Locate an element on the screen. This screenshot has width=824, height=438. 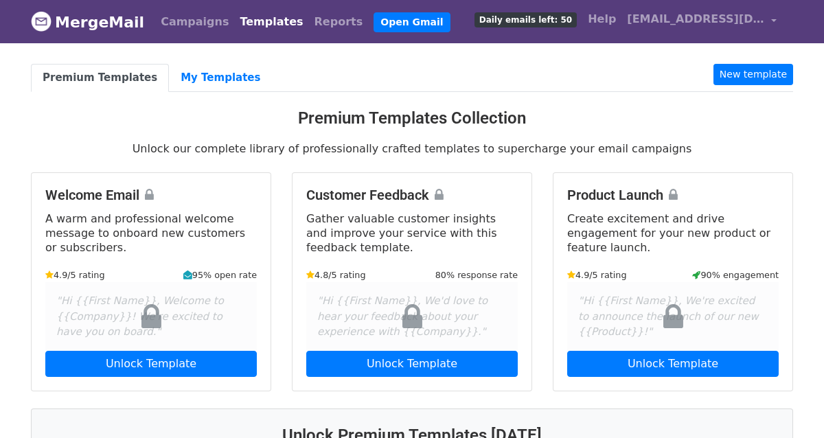
h4: Welcome Email is located at coordinates (151, 195).